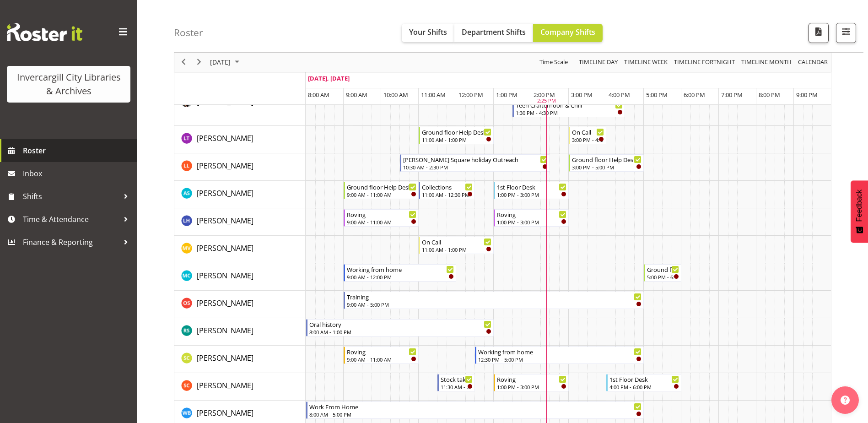  Describe the element at coordinates (644, 379) in the screenshot. I see `div: 1st Floor Desk` at that location.